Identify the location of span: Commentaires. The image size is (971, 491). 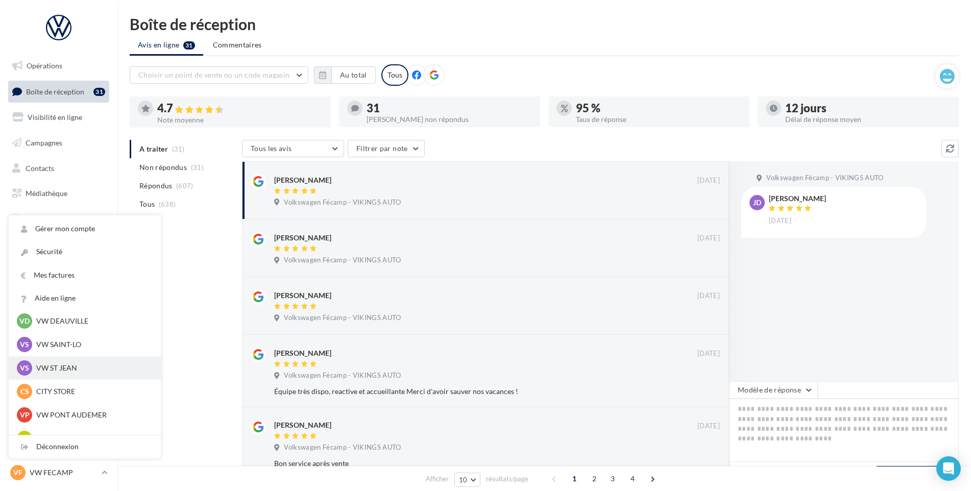
(237, 45).